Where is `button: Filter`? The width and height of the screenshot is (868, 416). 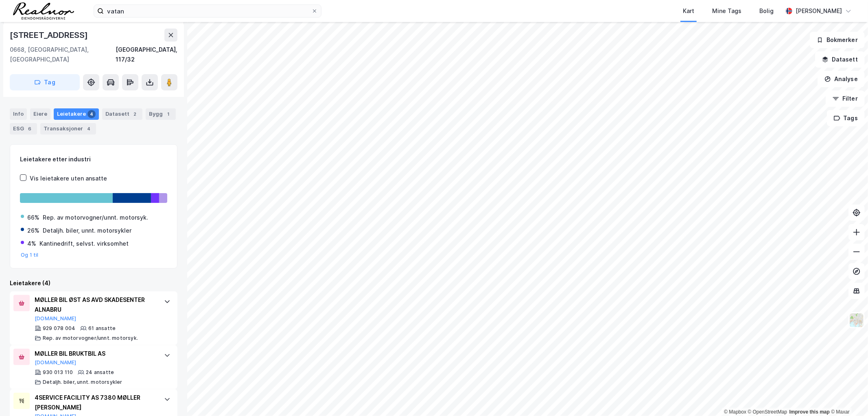 button: Filter is located at coordinates (846, 99).